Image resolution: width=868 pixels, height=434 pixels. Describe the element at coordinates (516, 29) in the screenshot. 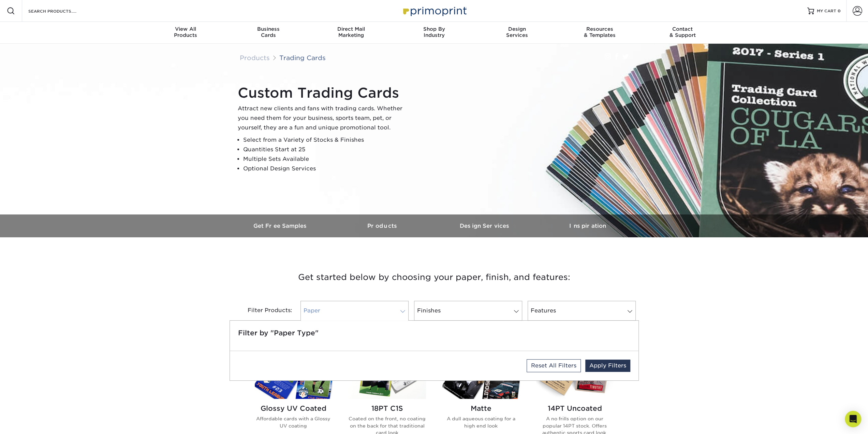

I see `span: Design` at that location.